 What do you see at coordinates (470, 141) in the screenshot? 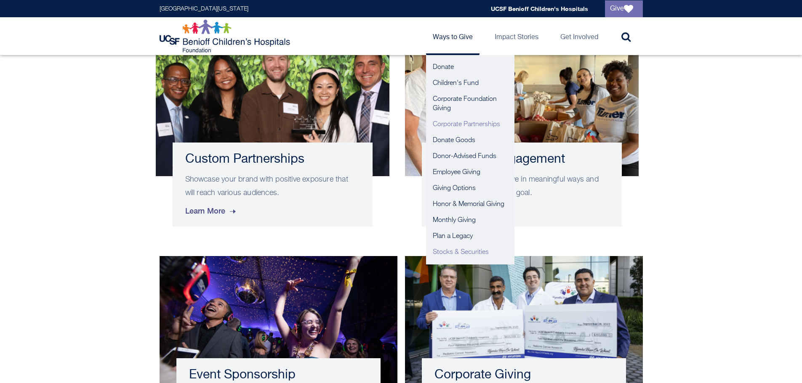
I see `a: Donate Goods` at bounding box center [470, 141].